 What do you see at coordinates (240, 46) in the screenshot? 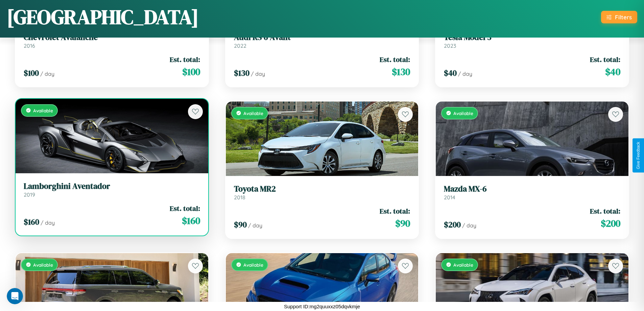
I see `span: 2022` at bounding box center [240, 46].